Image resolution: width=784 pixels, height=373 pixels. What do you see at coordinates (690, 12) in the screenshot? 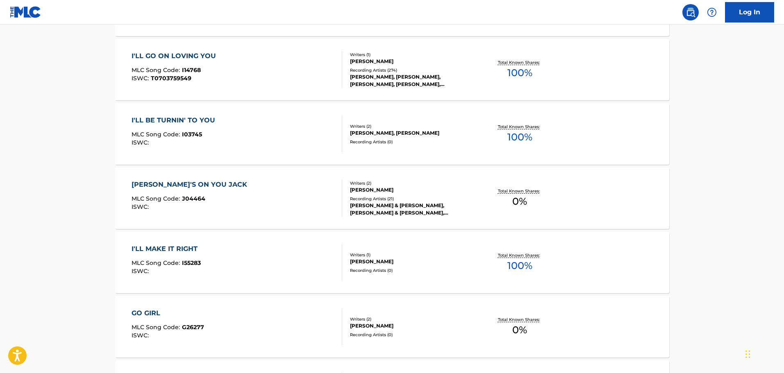
I see `img: search` at bounding box center [690, 12].